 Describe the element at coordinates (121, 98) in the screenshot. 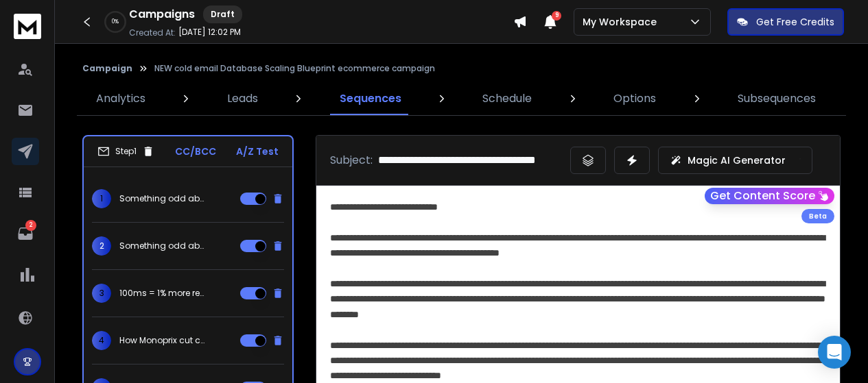

I see `p: Analytics` at that location.